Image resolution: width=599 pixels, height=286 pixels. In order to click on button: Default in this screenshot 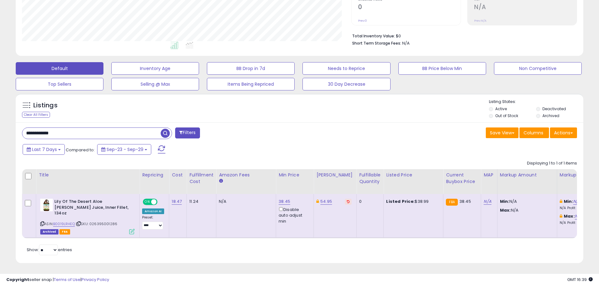, I will do `click(59, 69)`.